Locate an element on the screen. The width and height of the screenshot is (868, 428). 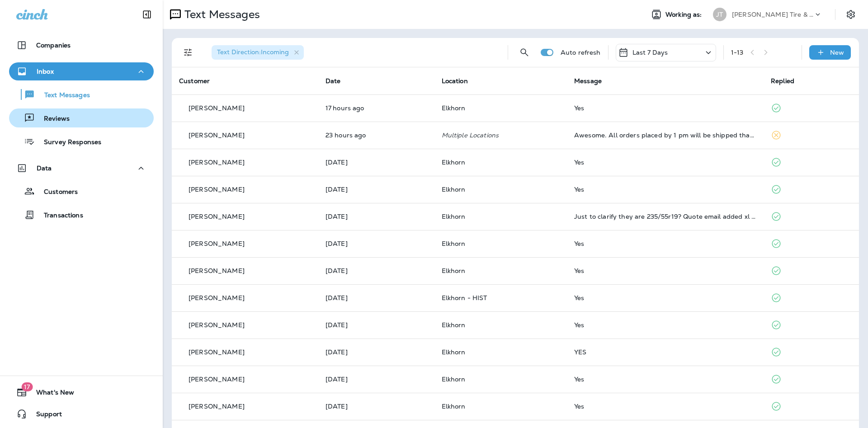
span: What's New is located at coordinates (50, 394).